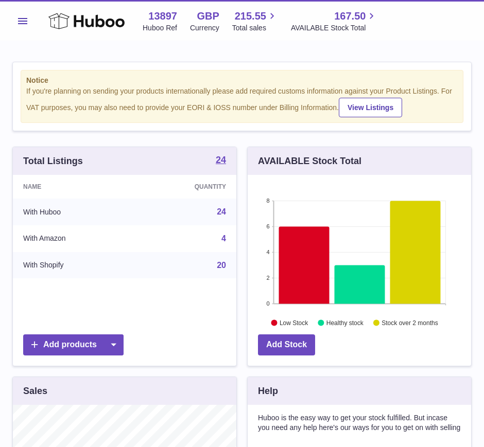 The height and width of the screenshot is (447, 484). What do you see at coordinates (242, 80) in the screenshot?
I see `strong: Notice` at bounding box center [242, 80].